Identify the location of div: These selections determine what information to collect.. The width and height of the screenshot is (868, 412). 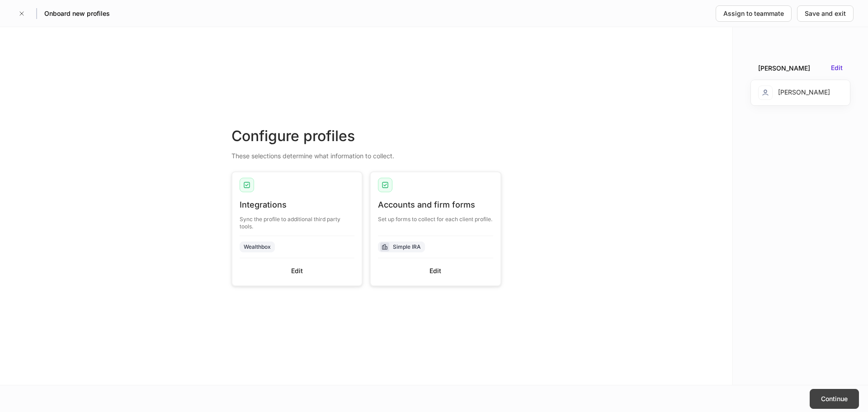
(366, 153).